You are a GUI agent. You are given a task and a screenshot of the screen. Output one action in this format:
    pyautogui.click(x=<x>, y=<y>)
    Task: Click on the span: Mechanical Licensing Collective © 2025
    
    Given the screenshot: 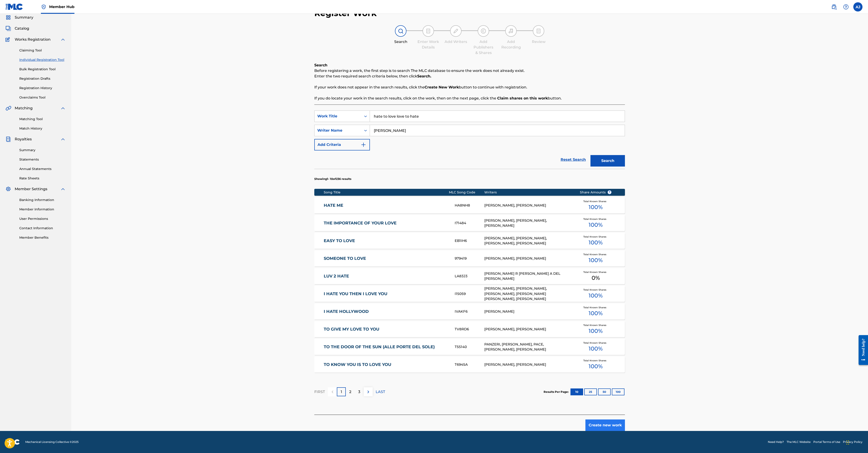 What is the action you would take?
    pyautogui.click(x=52, y=442)
    